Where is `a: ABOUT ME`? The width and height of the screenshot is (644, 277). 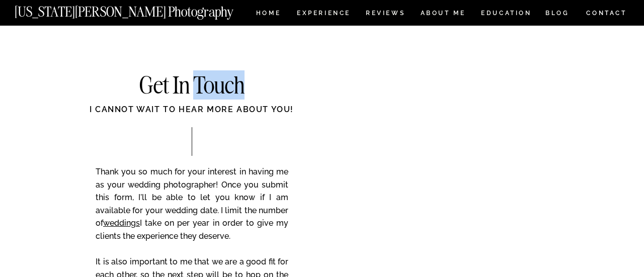 a: ABOUT ME is located at coordinates (443, 14).